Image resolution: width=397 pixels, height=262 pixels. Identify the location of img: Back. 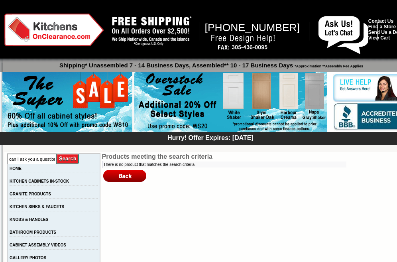
(125, 175).